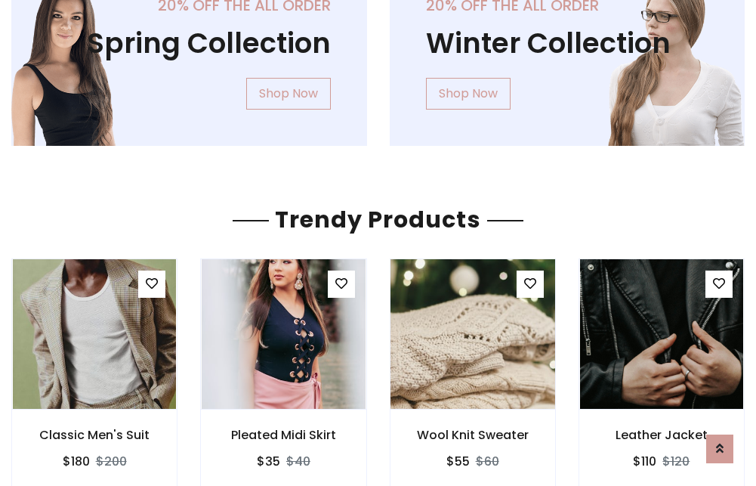 The image size is (756, 486). Describe the element at coordinates (473, 434) in the screenshot. I see `h6: Wool Knit Sweater` at that location.